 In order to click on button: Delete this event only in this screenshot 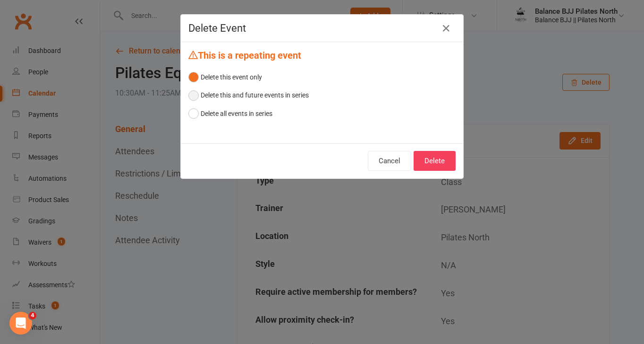, I will do `click(225, 77)`.